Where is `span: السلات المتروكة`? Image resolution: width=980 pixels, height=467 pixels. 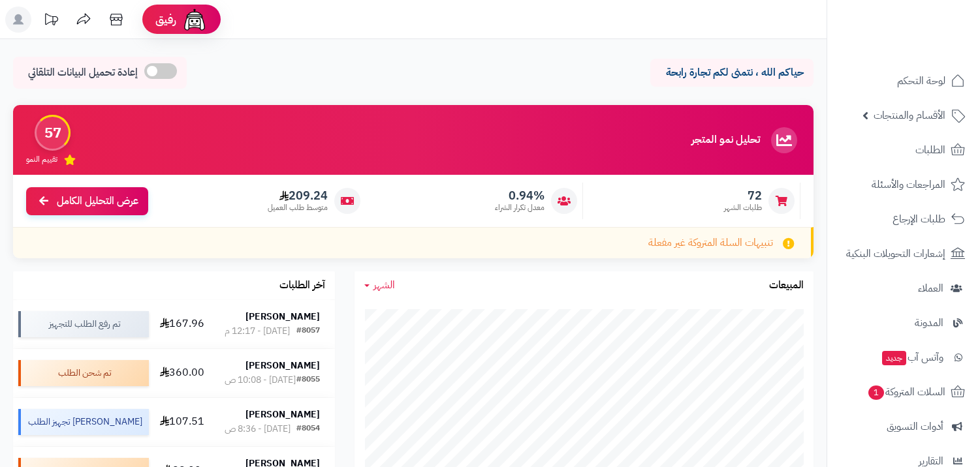
span: السلات المتروكة is located at coordinates (906, 392).